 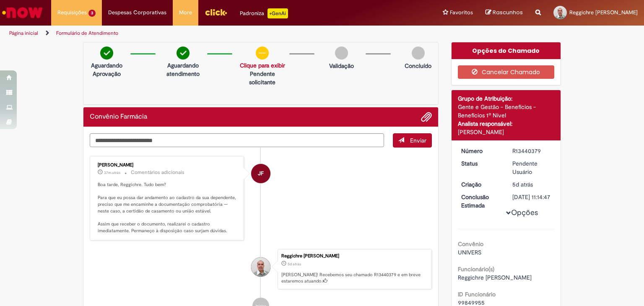 I want to click on p: Boa tarde, Reggichre. Tudo bem? Para que eu possa dar andamento ao cadastro da sua dependente, pr..., so click(x=167, y=208).